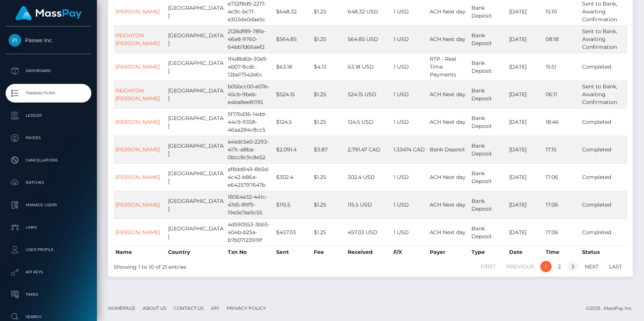 This screenshot has width=644, height=321. Describe the element at coordinates (48, 71) in the screenshot. I see `a: Dashboard` at that location.